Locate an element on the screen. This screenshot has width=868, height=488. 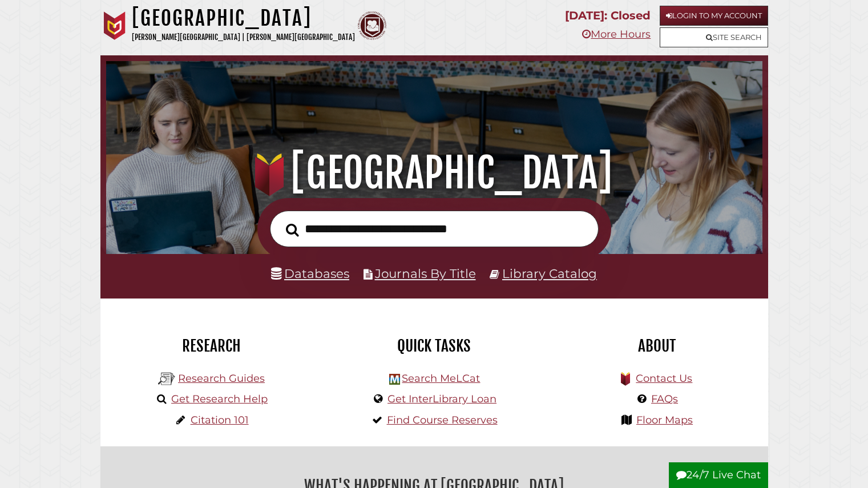
a: Research Guides is located at coordinates (221, 379).